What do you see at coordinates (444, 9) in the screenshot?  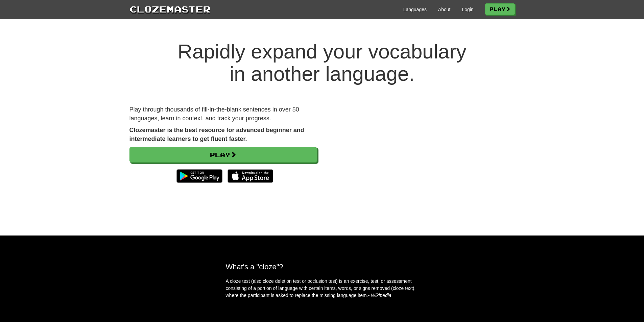 I see `a: About` at bounding box center [444, 9].